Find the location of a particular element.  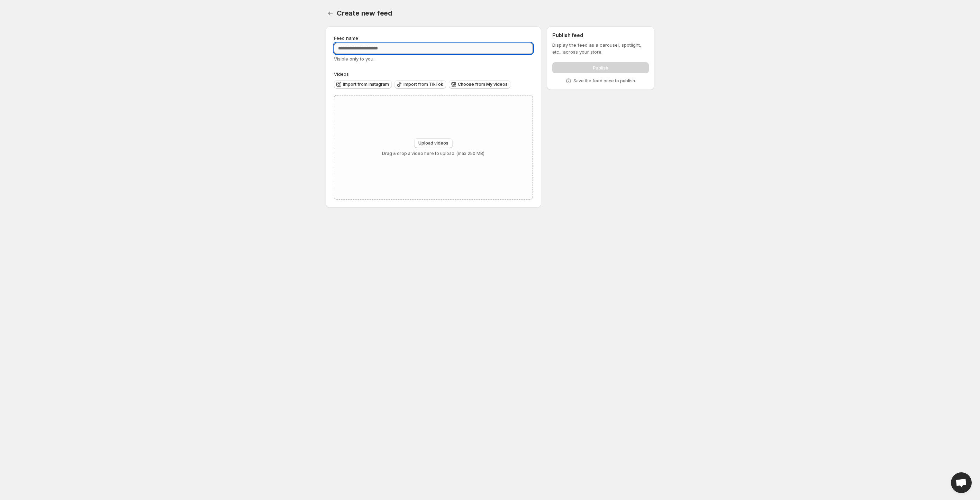

span: Upload videos is located at coordinates (433, 143).